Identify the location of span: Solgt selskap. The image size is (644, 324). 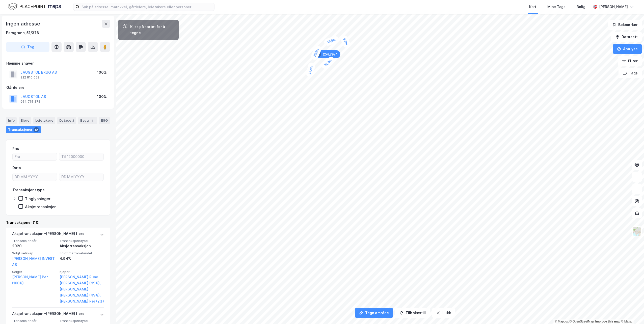
(34, 253).